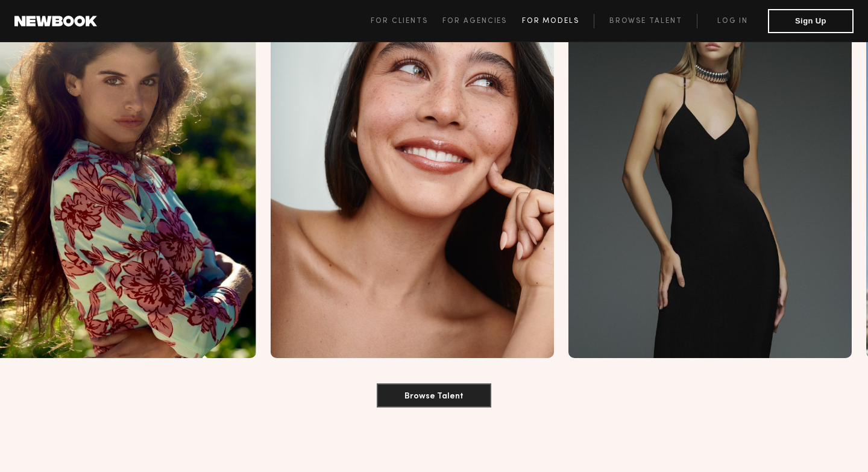 Image resolution: width=868 pixels, height=472 pixels. Describe the element at coordinates (811, 21) in the screenshot. I see `button: Sign Up` at that location.